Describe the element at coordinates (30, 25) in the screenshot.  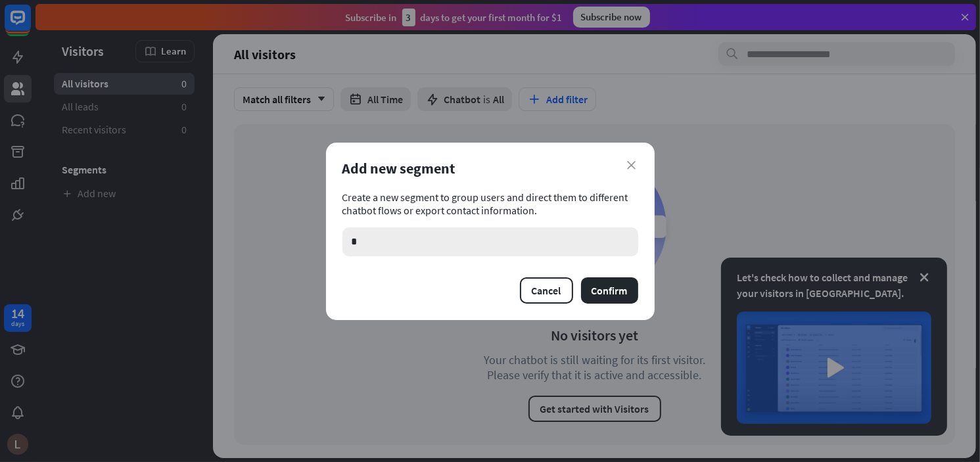
I see `button: Open LiveChat chat widget` at that location.